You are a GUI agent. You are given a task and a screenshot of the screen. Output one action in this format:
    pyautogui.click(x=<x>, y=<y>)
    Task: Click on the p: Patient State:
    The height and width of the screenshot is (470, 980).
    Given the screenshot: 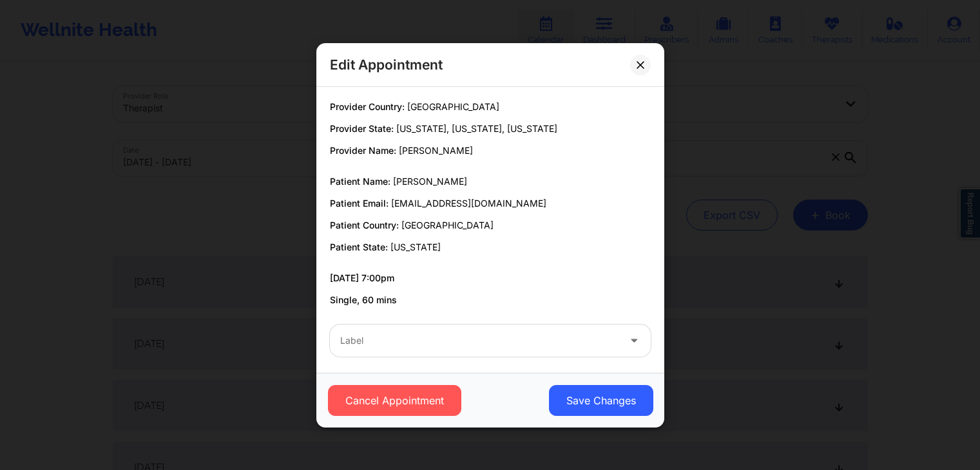 What is the action you would take?
    pyautogui.click(x=490, y=247)
    